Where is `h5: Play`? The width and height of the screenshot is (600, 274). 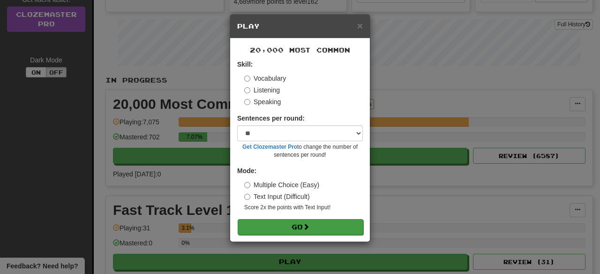
h5: Play is located at coordinates (300, 26).